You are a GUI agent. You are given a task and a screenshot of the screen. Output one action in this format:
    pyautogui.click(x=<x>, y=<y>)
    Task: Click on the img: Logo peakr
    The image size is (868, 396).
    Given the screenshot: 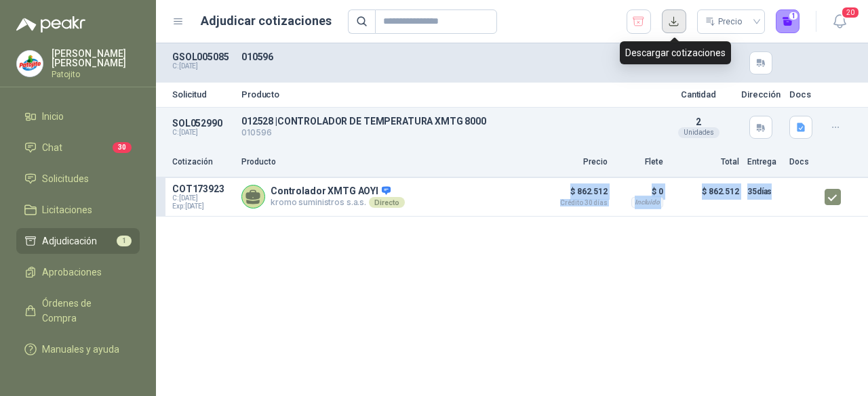 What is the action you would take?
    pyautogui.click(x=51, y=24)
    